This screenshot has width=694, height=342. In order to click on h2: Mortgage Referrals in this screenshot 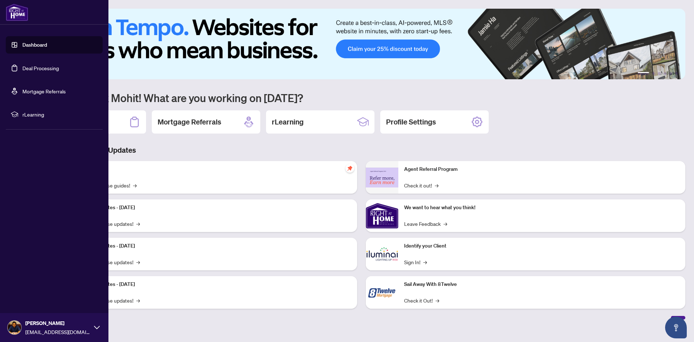, I will do `click(190, 122)`.